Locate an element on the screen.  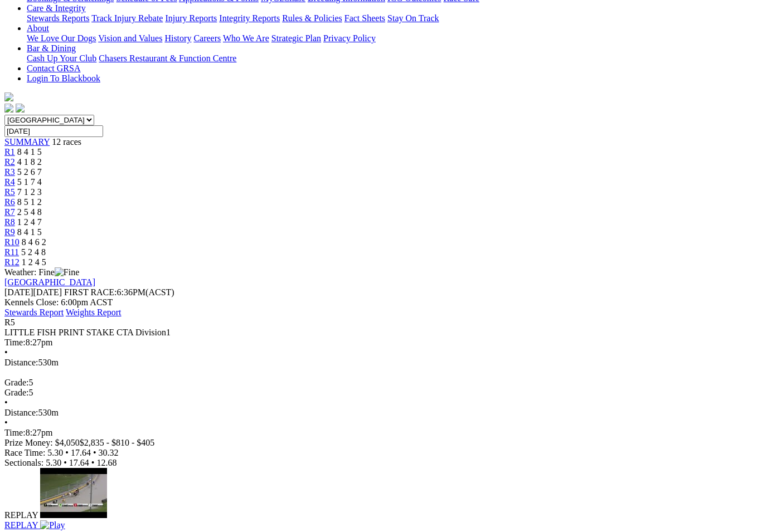
img: logo-grsa-white.png is located at coordinates (9, 97).